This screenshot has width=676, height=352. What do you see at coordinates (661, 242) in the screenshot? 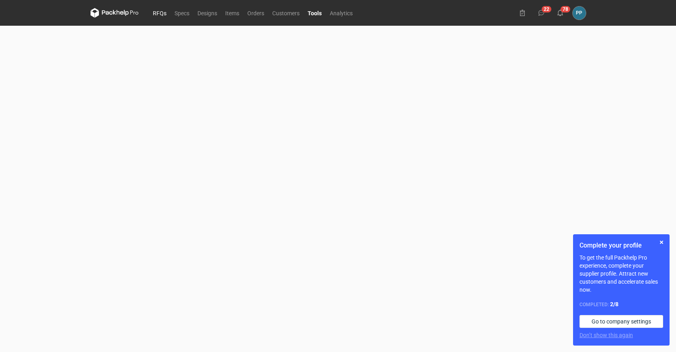
I see `button: Skip for now` at bounding box center [661, 242].